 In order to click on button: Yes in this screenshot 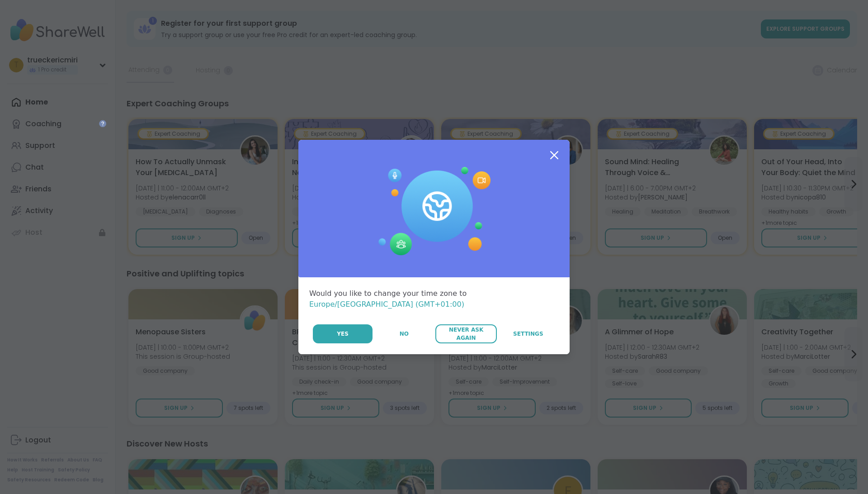, I will do `click(343, 334)`.